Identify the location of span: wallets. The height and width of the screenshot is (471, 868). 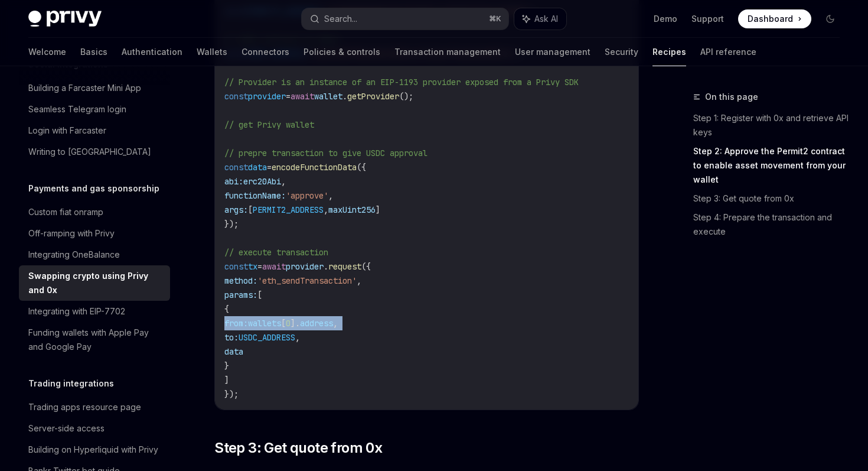
(264, 323).